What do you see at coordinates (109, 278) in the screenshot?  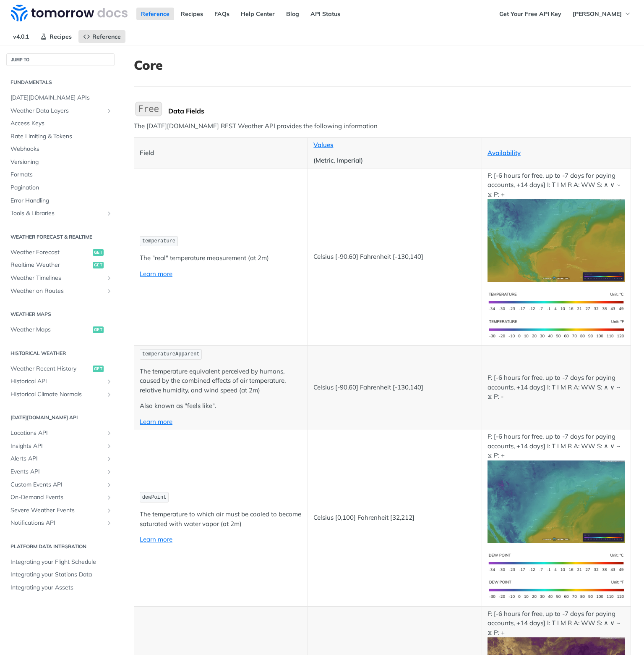 I see `button: Show subpages for Weather Timelines` at bounding box center [109, 278].